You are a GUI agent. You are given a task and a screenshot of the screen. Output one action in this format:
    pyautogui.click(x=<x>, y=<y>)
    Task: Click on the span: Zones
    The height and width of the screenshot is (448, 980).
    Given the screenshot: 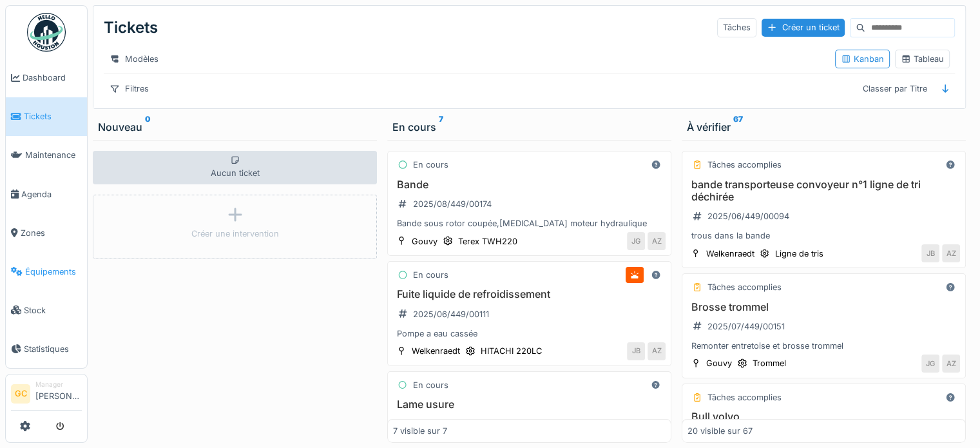 What is the action you would take?
    pyautogui.click(x=51, y=233)
    